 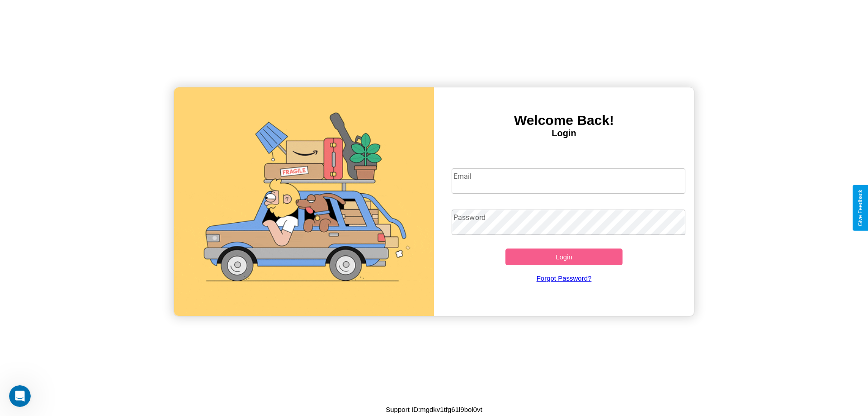 What do you see at coordinates (434, 409) in the screenshot?
I see `p: Support ID: mgdkv1tfg61l9bol0vt` at bounding box center [434, 409].